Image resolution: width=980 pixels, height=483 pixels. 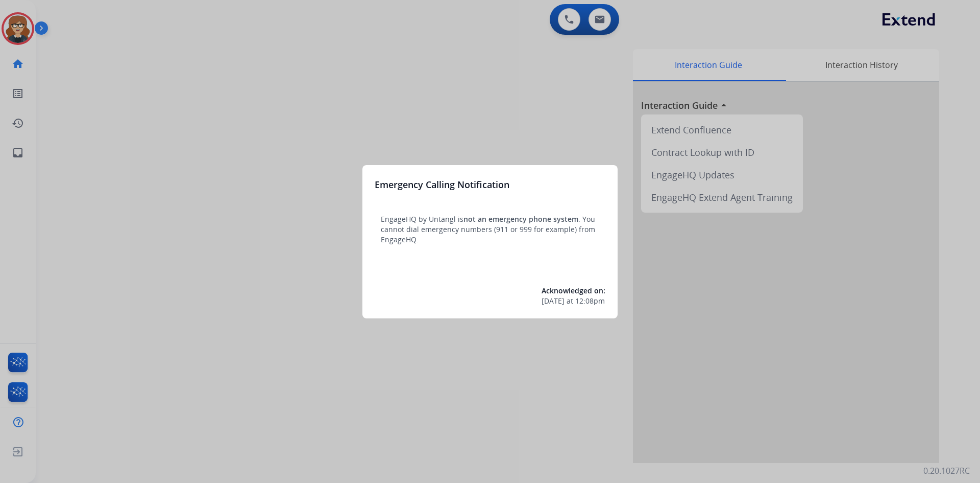 What do you see at coordinates (490, 229) in the screenshot?
I see `p: EngageHQ by Untangl is . You cannot dial emergency numbers (911 or 999 for example) from EngageHQ.` at bounding box center [490, 229].